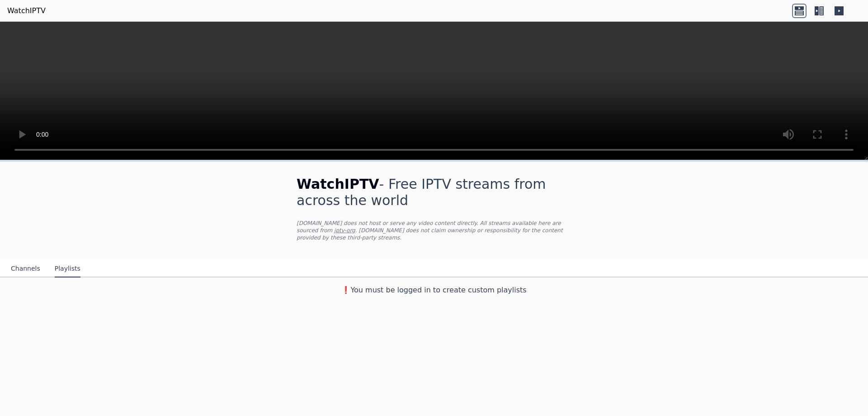 Image resolution: width=868 pixels, height=416 pixels. What do you see at coordinates (344, 230) in the screenshot?
I see `a: iptv-org` at bounding box center [344, 230].